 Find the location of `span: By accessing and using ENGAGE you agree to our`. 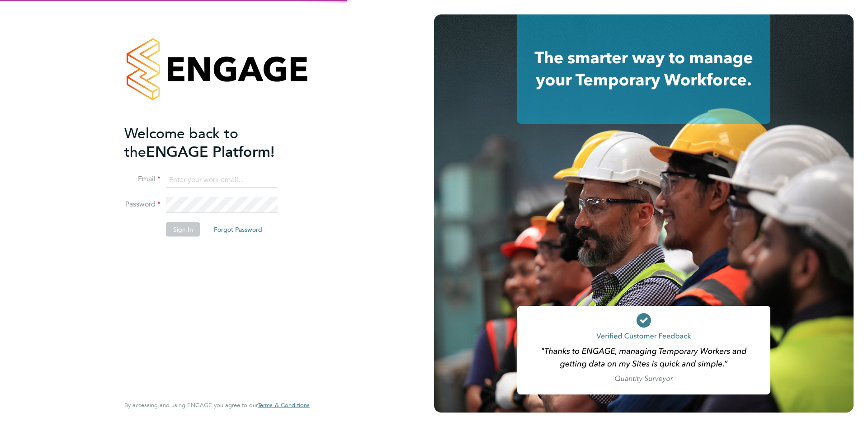

span: By accessing and using ENGAGE you agree to our is located at coordinates (217, 405).